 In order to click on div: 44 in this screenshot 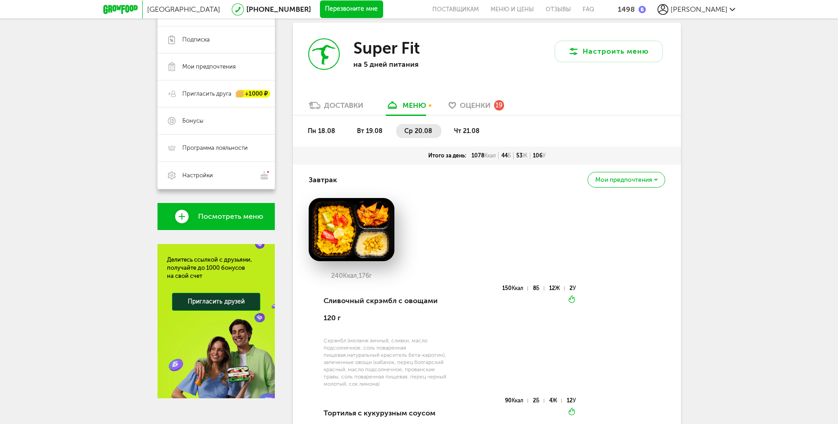, I will do `click(506, 156)`.